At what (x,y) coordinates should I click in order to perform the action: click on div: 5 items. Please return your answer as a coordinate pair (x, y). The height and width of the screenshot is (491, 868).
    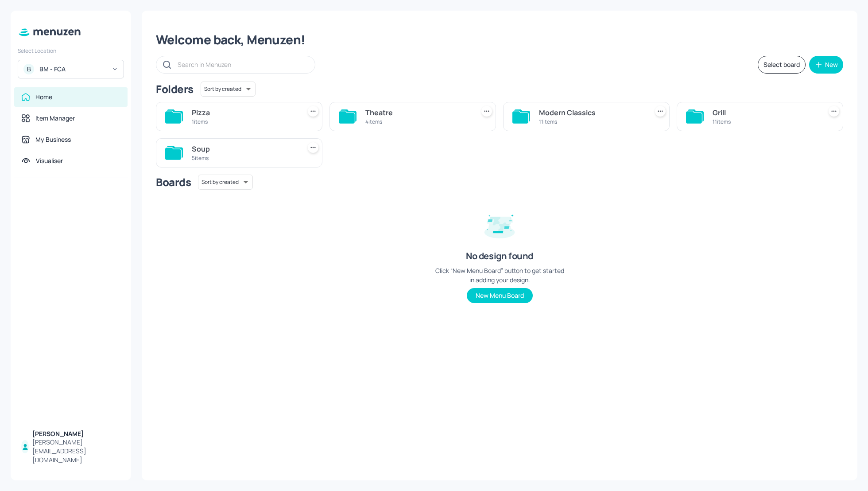
    Looking at the image, I should click on (245, 158).